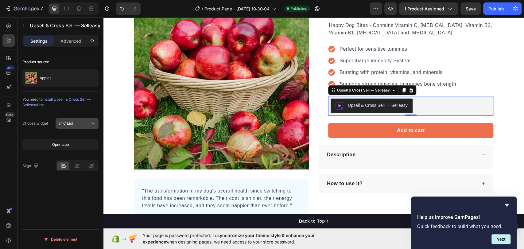  Describe the element at coordinates (118, 181) in the screenshot. I see `p: "The transformation in my dog's overall health since switching to this food has been remarkable. ...` at that location.